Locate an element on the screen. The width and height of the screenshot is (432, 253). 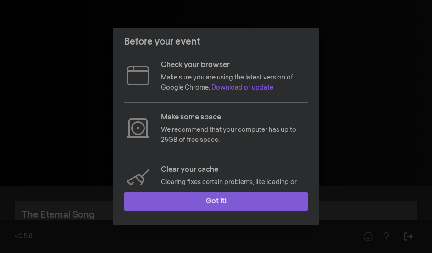
button: Got it! is located at coordinates (216, 201).